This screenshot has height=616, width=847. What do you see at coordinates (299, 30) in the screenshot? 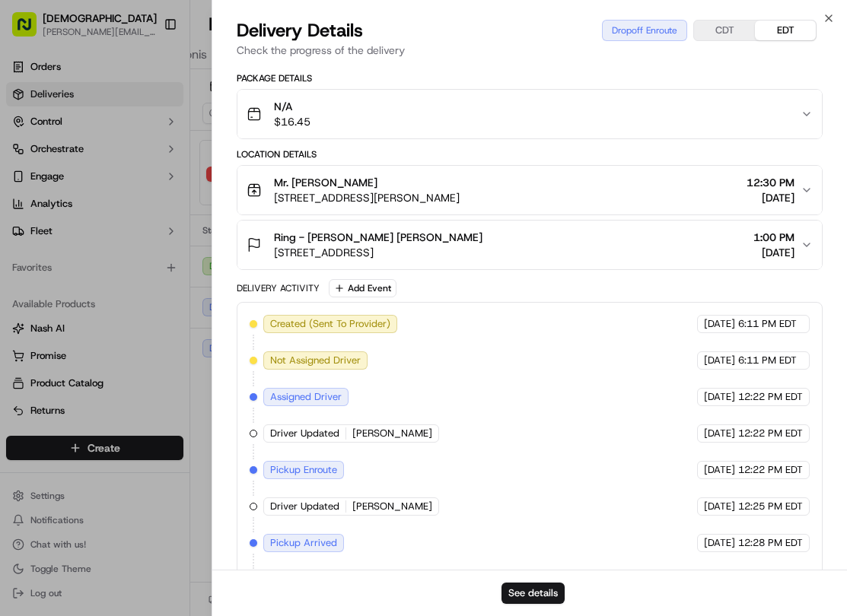
I see `span: Delivery Details` at bounding box center [299, 30].